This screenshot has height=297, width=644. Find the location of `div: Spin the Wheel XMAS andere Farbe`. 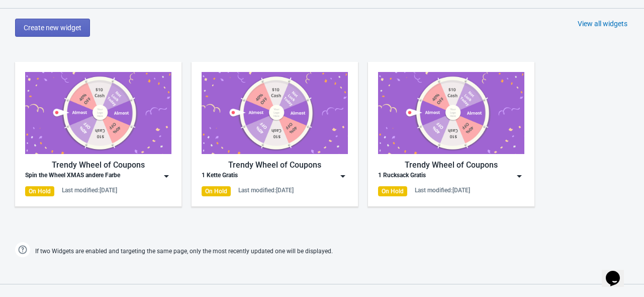

div: Spin the Wheel XMAS andere Farbe is located at coordinates (73, 176).